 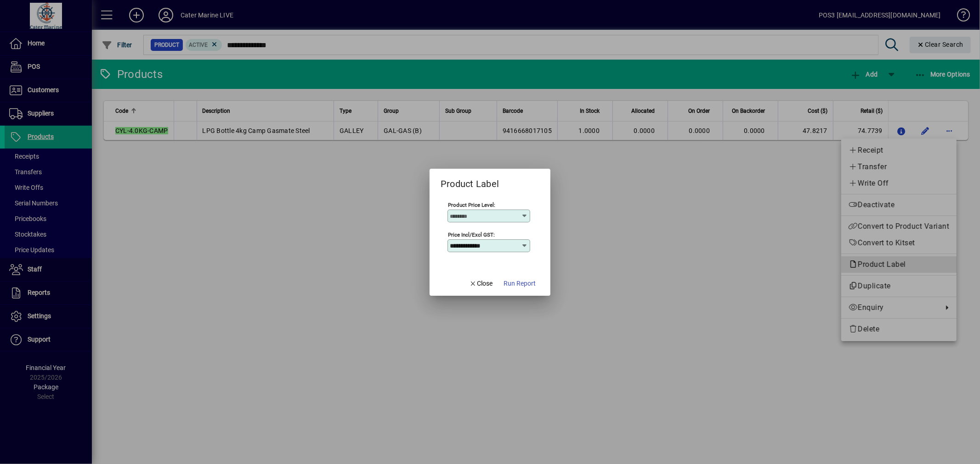 What do you see at coordinates (471, 205) in the screenshot?
I see `mat-label: Product Price Level:` at bounding box center [471, 205].